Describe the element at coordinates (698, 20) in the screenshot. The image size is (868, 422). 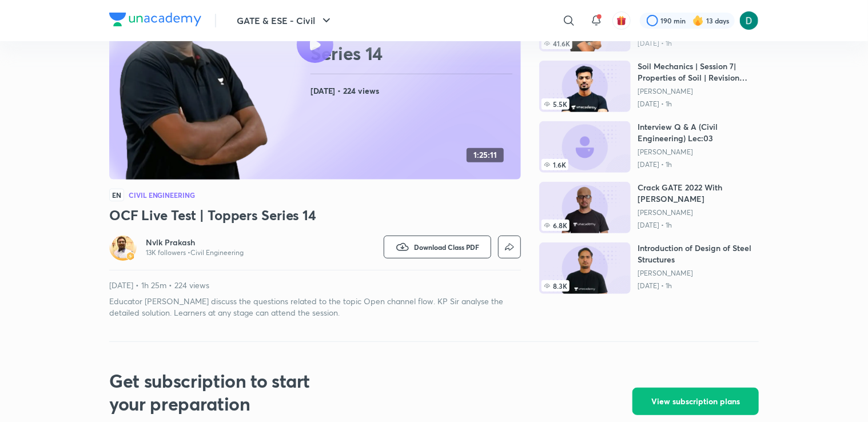
I see `img: streak` at that location.